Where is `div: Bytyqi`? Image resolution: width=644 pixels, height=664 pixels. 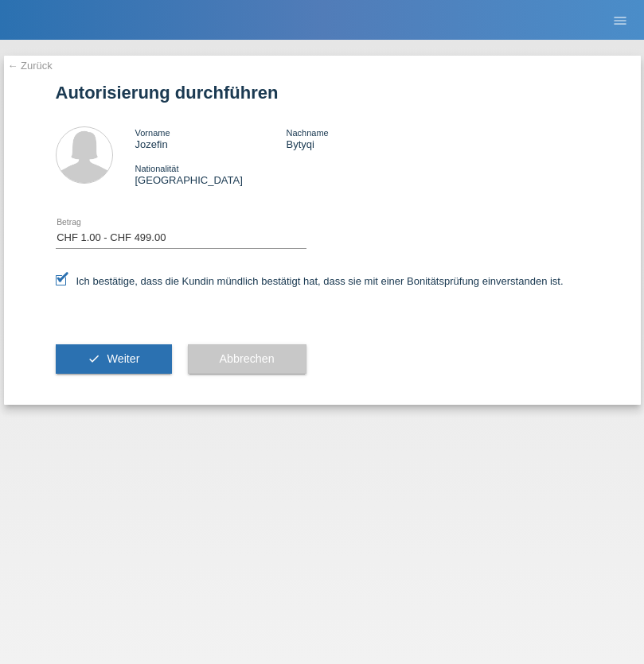 div: Bytyqi is located at coordinates (361, 138).